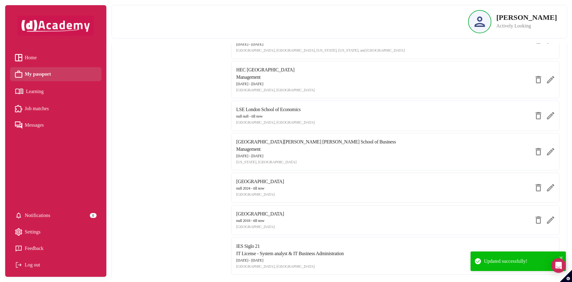 The width and height of the screenshot is (572, 282). What do you see at coordinates (527, 26) in the screenshot?
I see `p: Actively Looking` at bounding box center [527, 26].